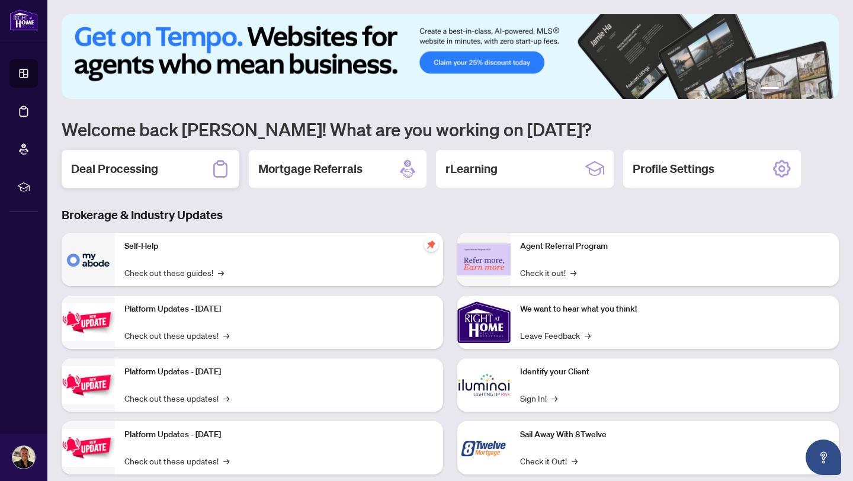  What do you see at coordinates (770, 89) in the screenshot?
I see `button: 1` at bounding box center [770, 89].